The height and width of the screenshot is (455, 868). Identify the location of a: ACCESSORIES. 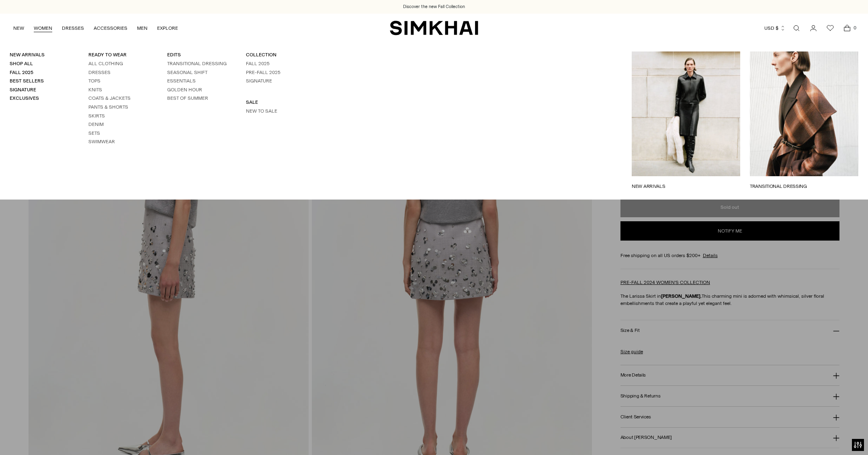
(110, 28).